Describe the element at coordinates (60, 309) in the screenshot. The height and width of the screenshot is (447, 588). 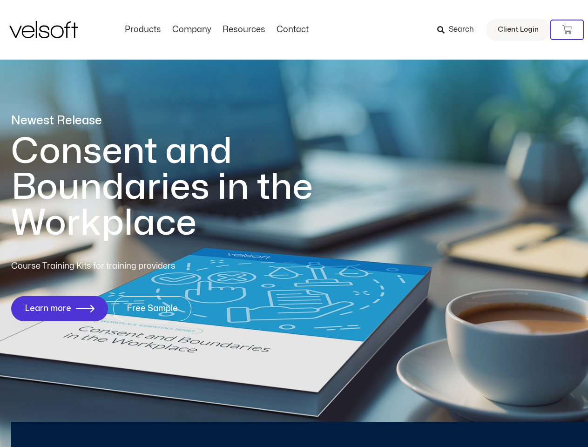
I see `a: Learn more` at that location.